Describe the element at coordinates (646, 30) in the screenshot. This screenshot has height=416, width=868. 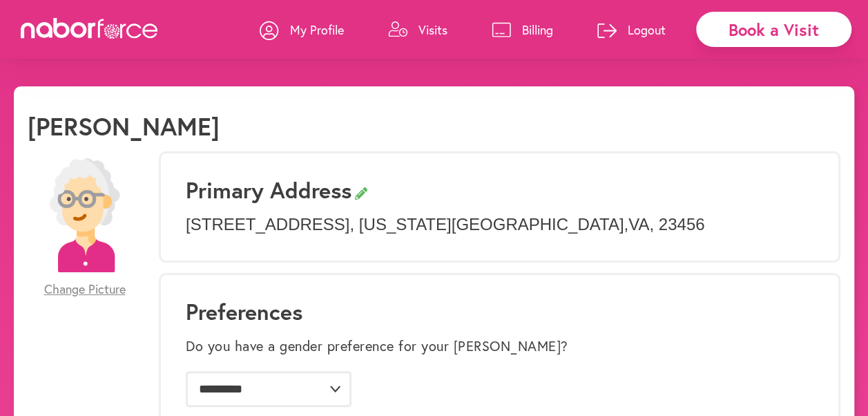
I see `p: Logout` at that location.